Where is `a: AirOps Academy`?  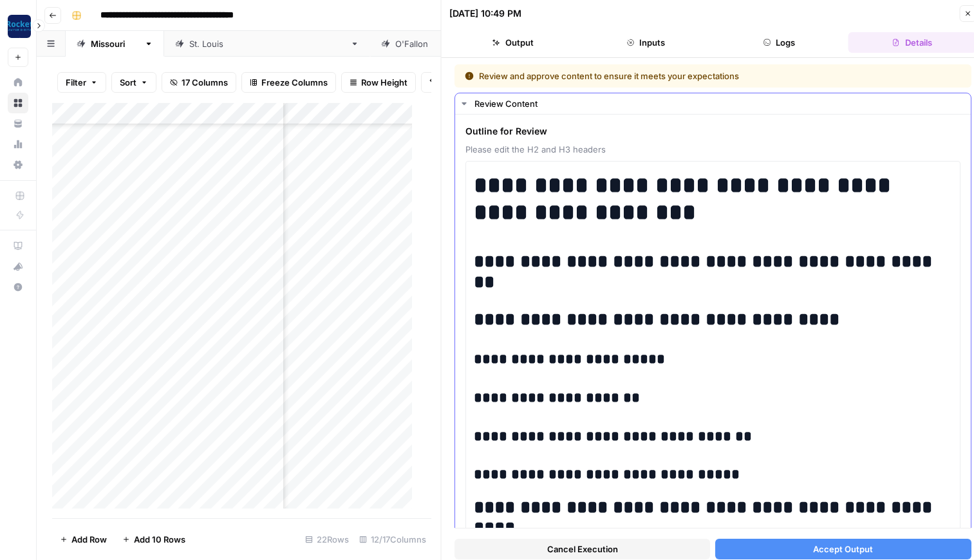 a: AirOps Academy is located at coordinates (18, 246).